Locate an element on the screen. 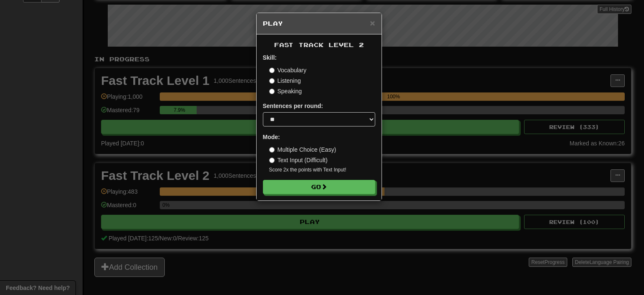 The width and height of the screenshot is (644, 295). strong: Skill: is located at coordinates (269, 58).